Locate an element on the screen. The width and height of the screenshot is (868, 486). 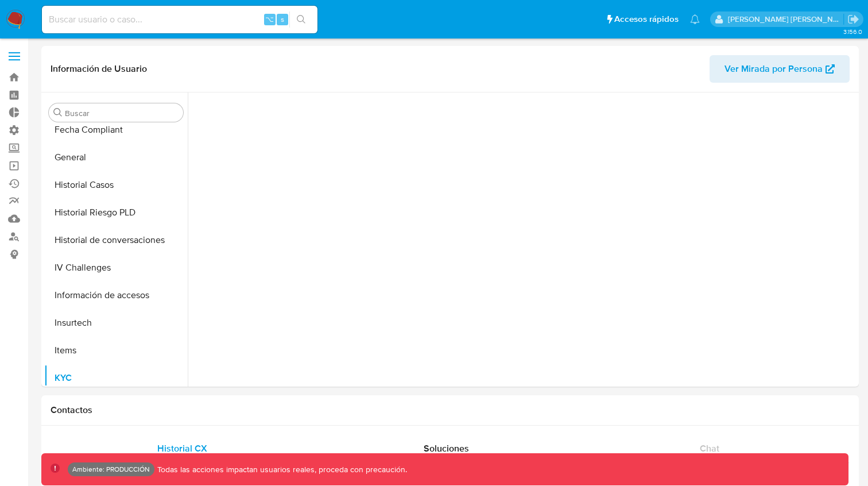
span: Accesos rápidos is located at coordinates (646, 19).